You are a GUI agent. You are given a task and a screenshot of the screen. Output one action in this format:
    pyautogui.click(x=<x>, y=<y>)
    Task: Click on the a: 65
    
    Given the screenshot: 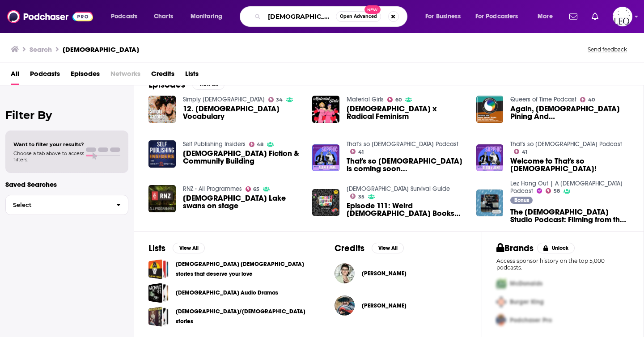 What is the action you would take?
    pyautogui.click(x=252, y=189)
    